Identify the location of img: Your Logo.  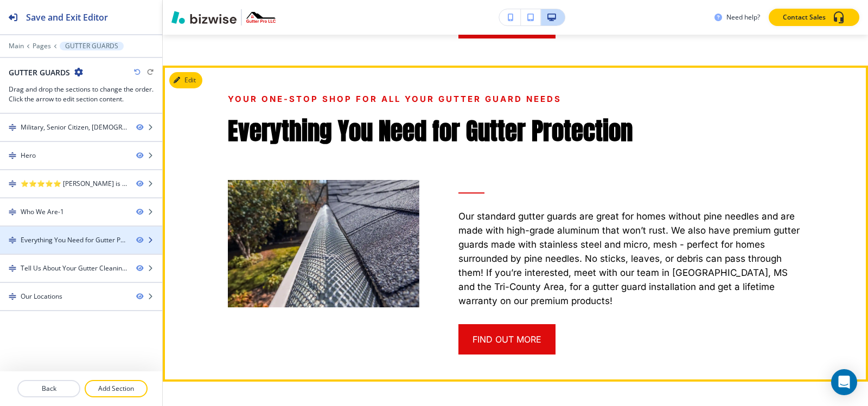
(261, 17).